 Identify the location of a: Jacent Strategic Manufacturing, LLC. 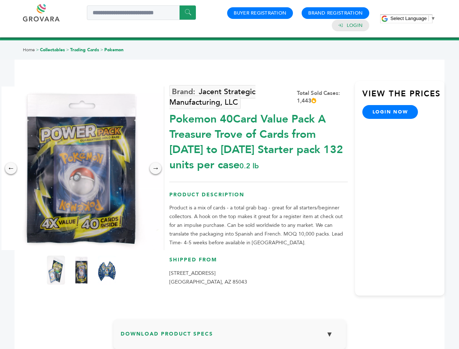
(212, 97).